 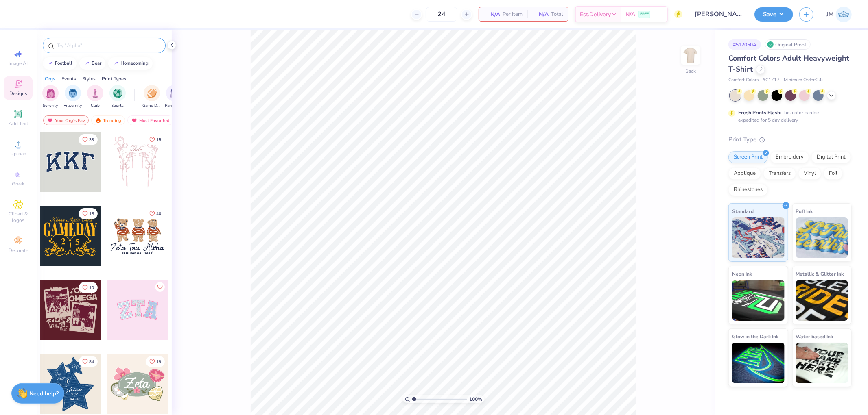 I want to click on img: Standard, so click(x=758, y=238).